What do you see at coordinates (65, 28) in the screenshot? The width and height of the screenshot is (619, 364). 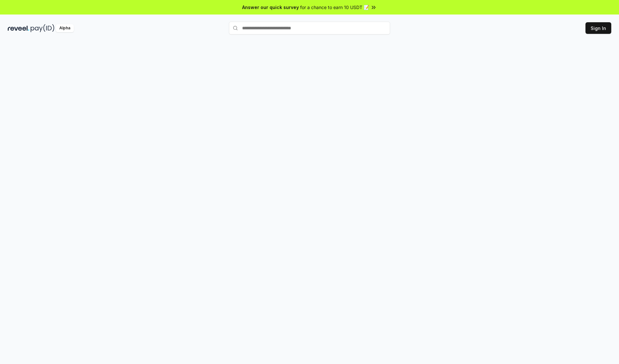 I see `div: Alpha` at bounding box center [65, 28].